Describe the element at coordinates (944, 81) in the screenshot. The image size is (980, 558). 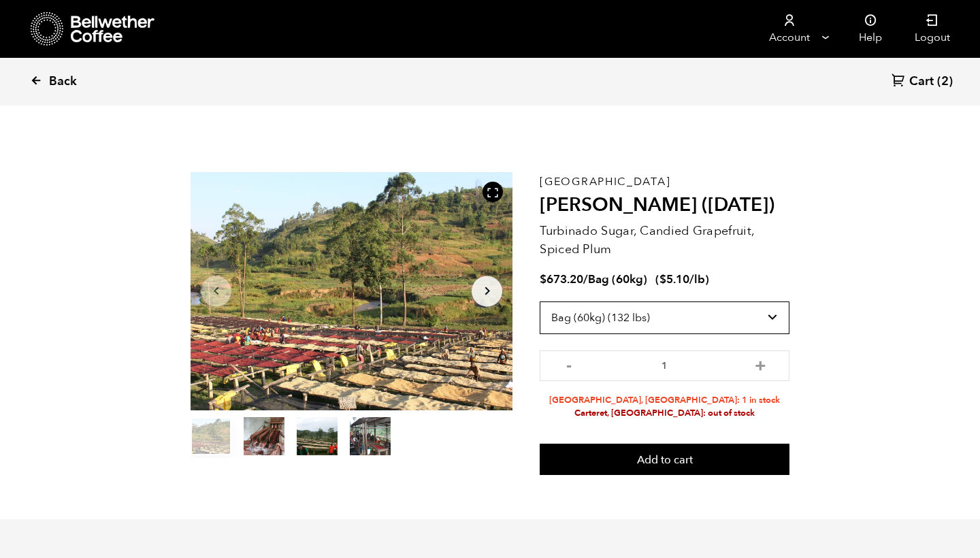
I see `span: (2)` at that location.